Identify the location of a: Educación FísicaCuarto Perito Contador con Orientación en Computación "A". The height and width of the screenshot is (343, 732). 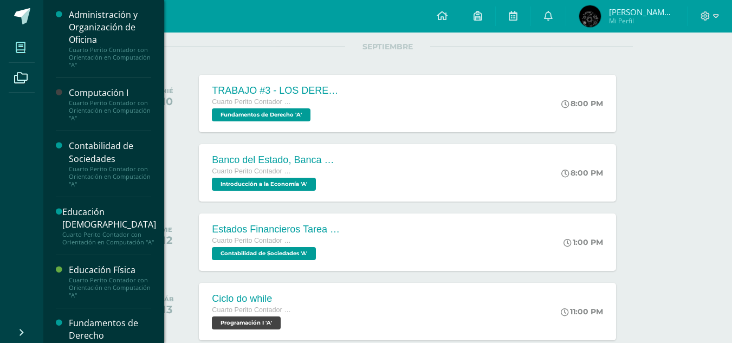
(110, 281).